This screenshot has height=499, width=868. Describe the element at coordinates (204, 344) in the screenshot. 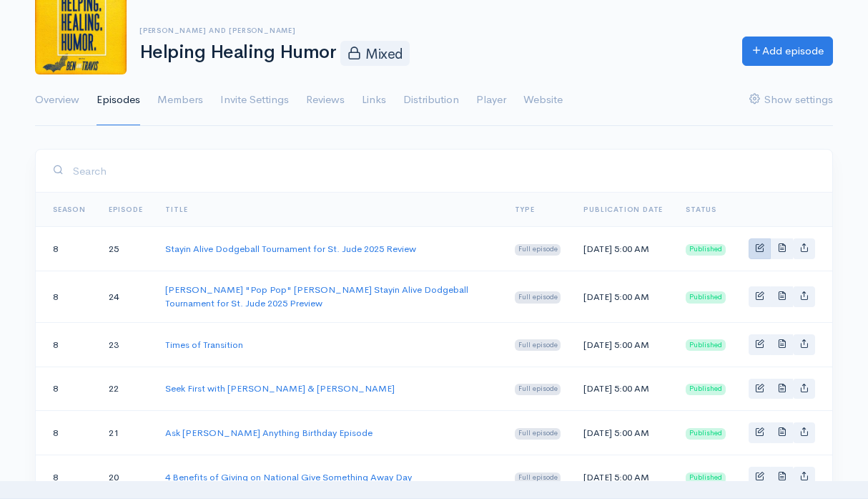

I see `a: Times of Transition` at that location.